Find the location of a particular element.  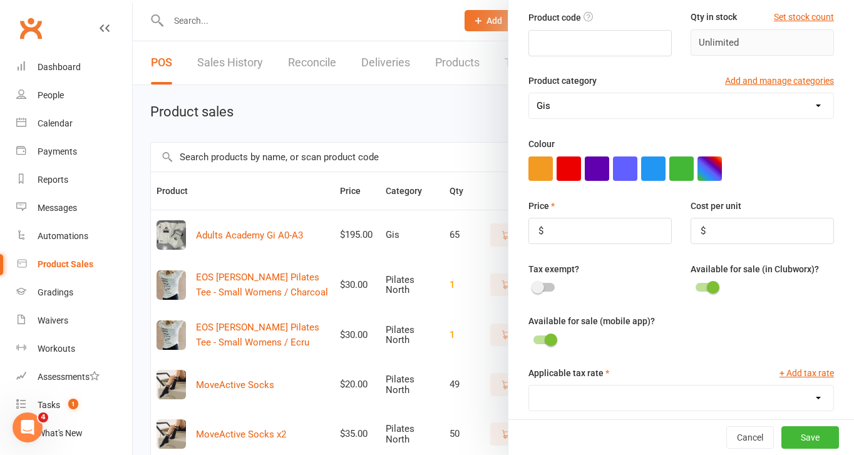

a: Product Sales is located at coordinates (74, 264).